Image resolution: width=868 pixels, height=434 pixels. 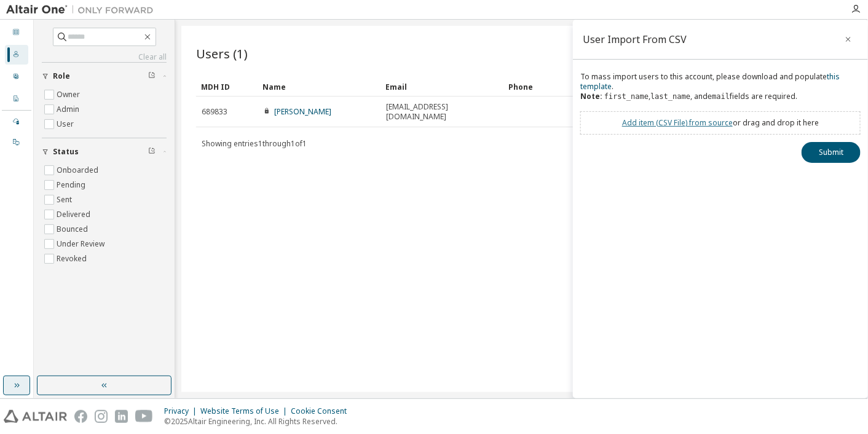 What do you see at coordinates (72, 259) in the screenshot?
I see `label: Revoked` at bounding box center [72, 259].